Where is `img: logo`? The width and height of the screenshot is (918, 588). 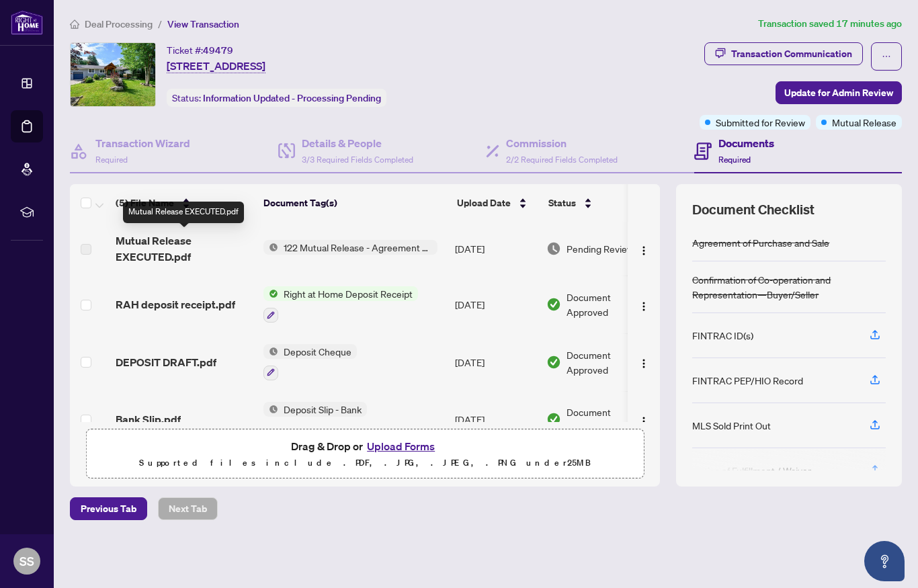
img: logo is located at coordinates (27, 22).